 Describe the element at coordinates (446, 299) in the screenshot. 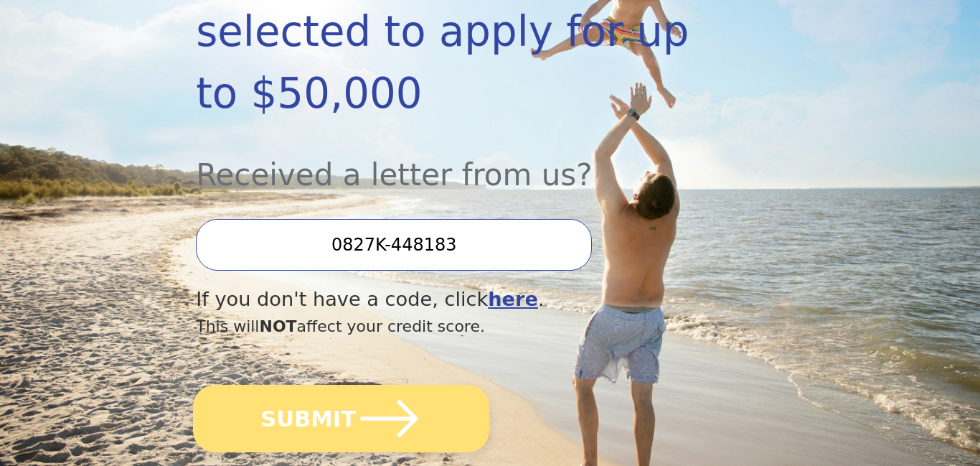

I see `div: If you don't have a code, click .` at that location.